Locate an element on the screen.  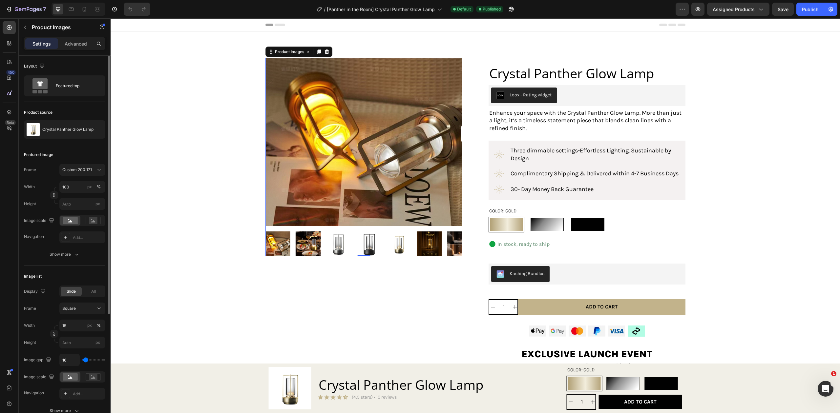
button: Loox - Rating widget is located at coordinates (413, 77).